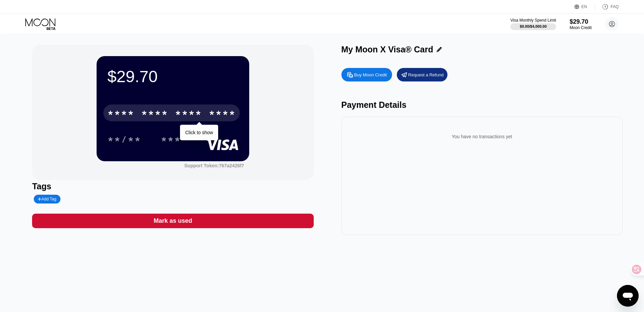  I want to click on div: Payment Details, so click(482, 105).